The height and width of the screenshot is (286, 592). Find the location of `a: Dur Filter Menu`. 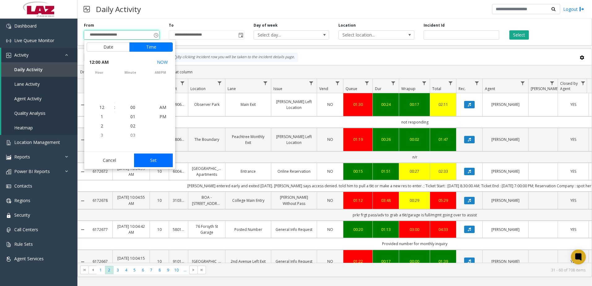

a: Dur Filter Menu is located at coordinates (393, 83).